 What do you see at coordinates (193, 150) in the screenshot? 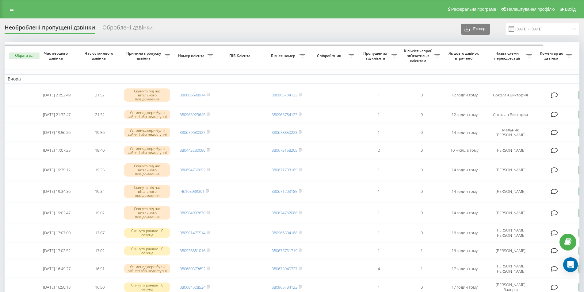
I see `a: 380443230090` at bounding box center [193, 150].